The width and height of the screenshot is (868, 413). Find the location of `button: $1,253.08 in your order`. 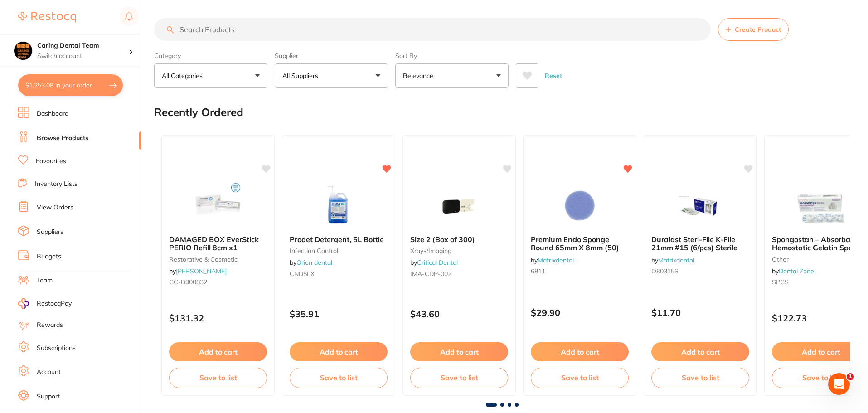

button: $1,253.08 in your order is located at coordinates (70, 85).